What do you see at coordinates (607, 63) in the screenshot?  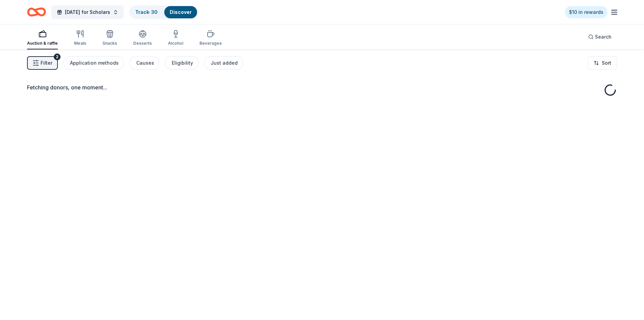 I see `span: Sort` at bounding box center [607, 63].